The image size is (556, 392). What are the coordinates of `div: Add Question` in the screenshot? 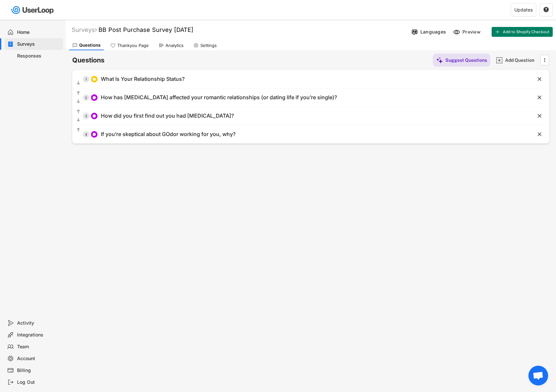 It's located at (522, 60).